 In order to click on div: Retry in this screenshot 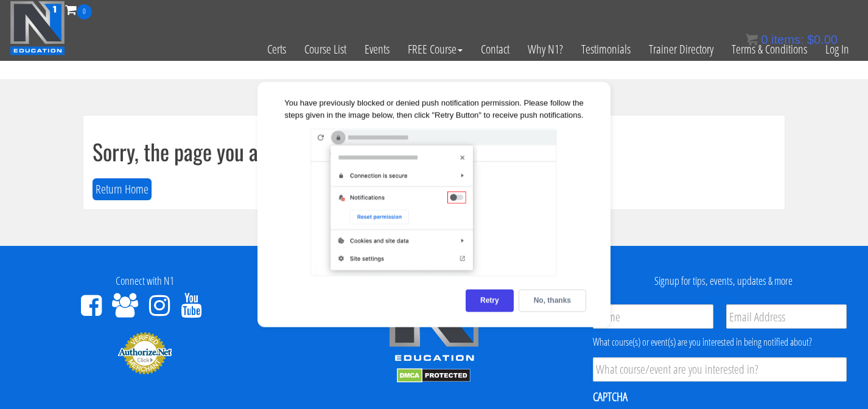, I will do `click(490, 301)`.